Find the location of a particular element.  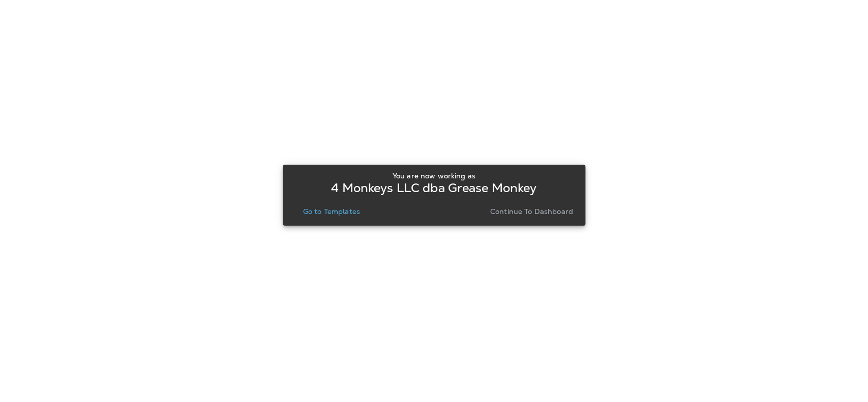

button: Continue to Dashboard is located at coordinates (531, 211).